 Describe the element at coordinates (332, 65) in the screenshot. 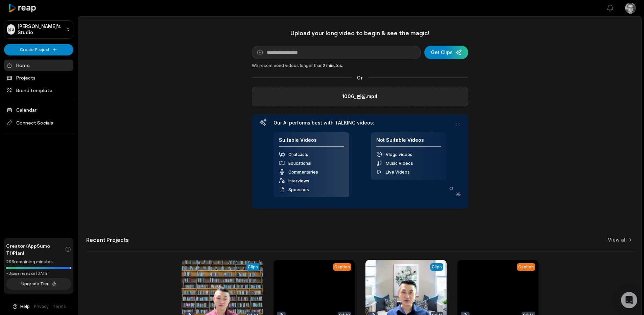

I see `span: 2 minutes` at that location.